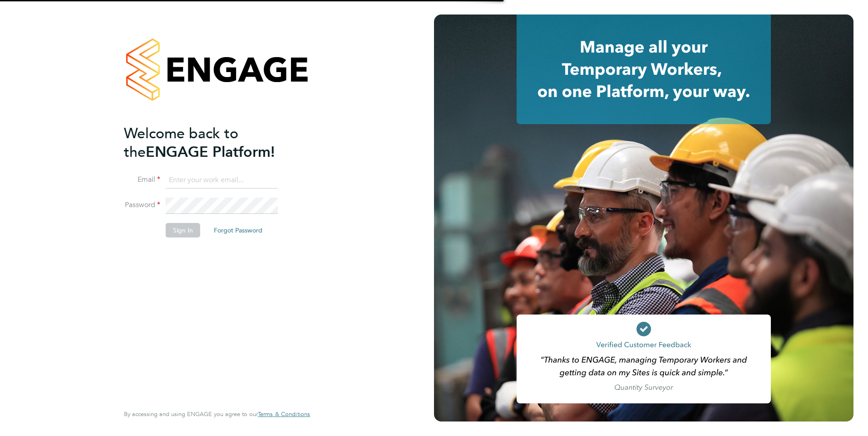  Describe the element at coordinates (238, 230) in the screenshot. I see `button: Forgot Password` at that location.